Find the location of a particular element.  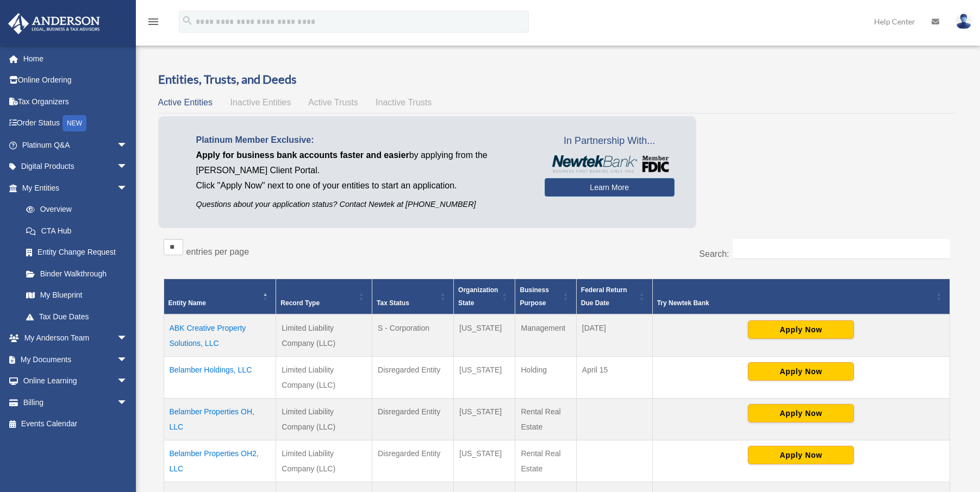

a: Tax Organizers is located at coordinates (76, 102).